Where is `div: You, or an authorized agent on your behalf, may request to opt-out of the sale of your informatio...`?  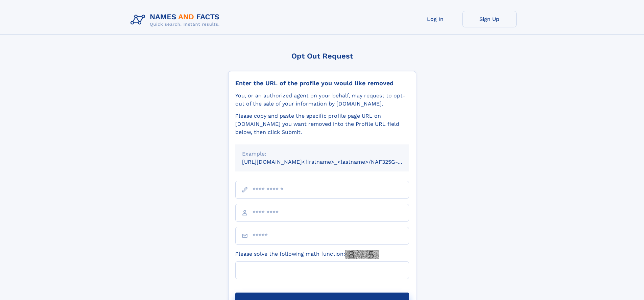
div: You, or an authorized agent on your behalf, may request to opt-out of the sale of your informatio... is located at coordinates (322, 99).